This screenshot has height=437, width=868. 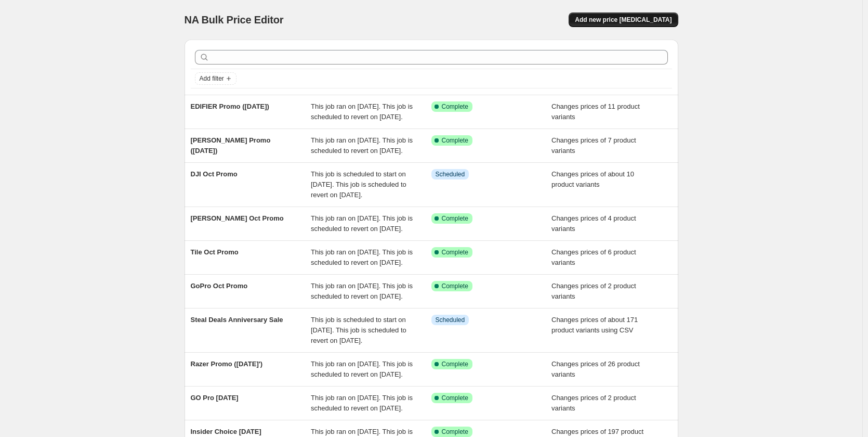 What do you see at coordinates (595, 324) in the screenshot?
I see `span: Changes prices of about 171 product variants using CSV` at bounding box center [595, 324].